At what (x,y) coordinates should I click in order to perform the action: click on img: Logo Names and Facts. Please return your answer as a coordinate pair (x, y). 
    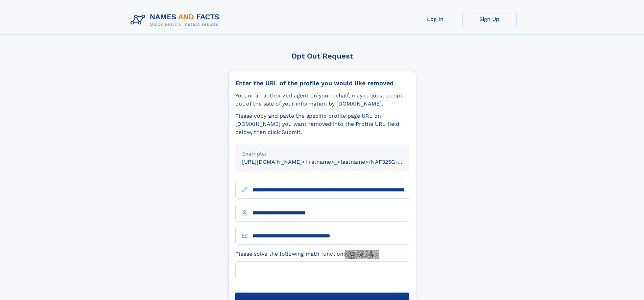
    Looking at the image, I should click on (177, 20).